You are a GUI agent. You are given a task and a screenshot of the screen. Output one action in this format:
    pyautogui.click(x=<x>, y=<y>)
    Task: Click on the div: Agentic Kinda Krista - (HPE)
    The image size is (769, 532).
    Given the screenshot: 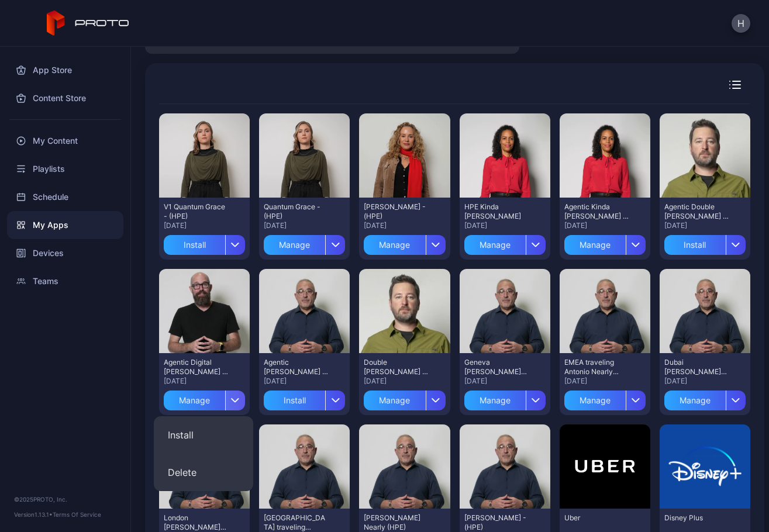 What is the action you would take?
    pyautogui.click(x=597, y=212)
    